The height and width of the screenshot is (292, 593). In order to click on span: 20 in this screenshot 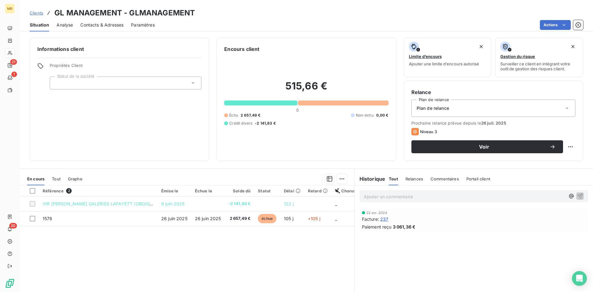, I will do `click(13, 226)`.